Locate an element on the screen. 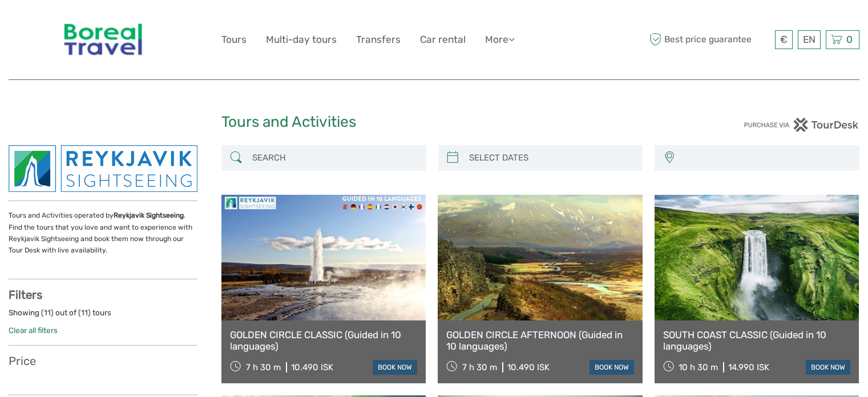  div: EN is located at coordinates (809, 40).